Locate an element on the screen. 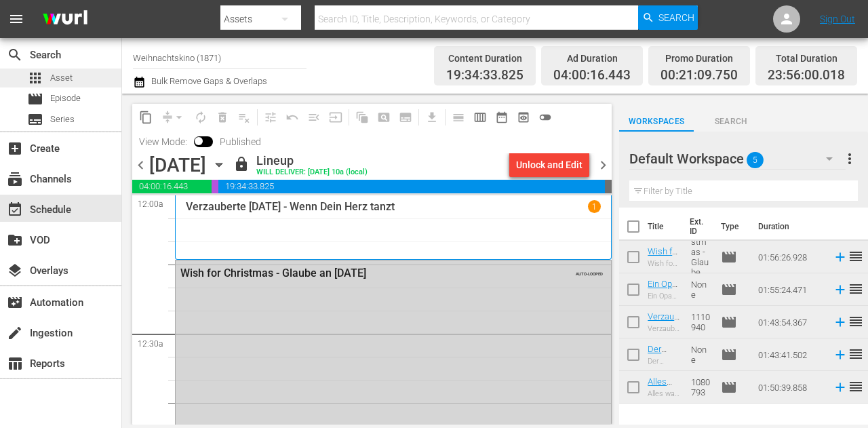  td: 01:43:54.367 is located at coordinates (790, 322).